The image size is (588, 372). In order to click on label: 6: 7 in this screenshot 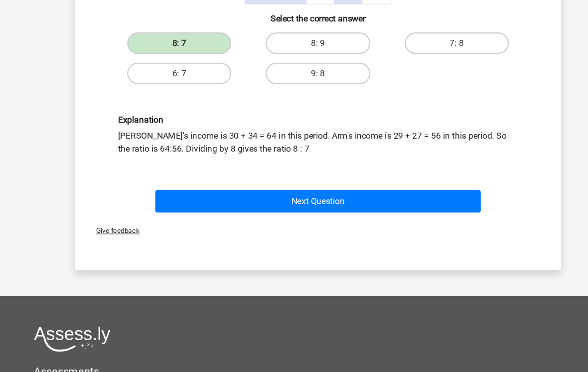, I will do `click(166, 79)`.